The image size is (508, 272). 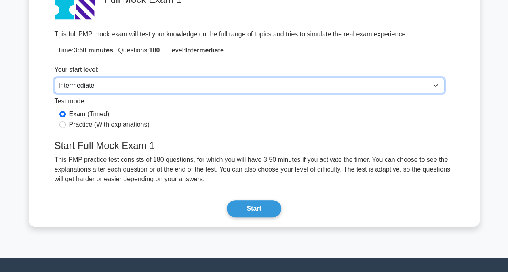 I want to click on h4: Start Full Mock Exam 1, so click(x=254, y=146).